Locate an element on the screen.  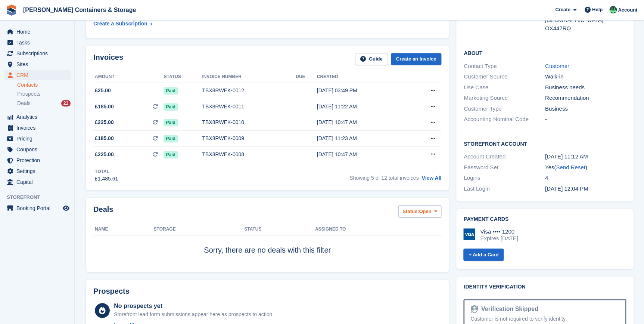
div: Marketing Source is located at coordinates (504, 98).